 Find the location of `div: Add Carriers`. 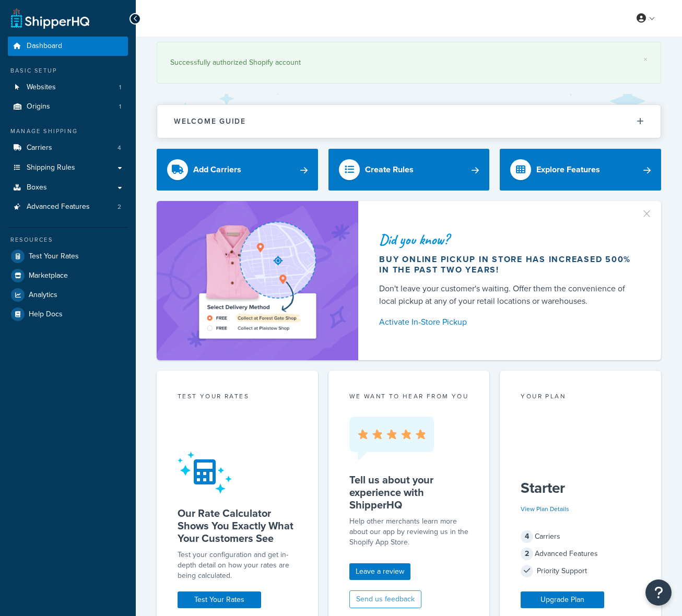

div: Add Carriers is located at coordinates (217, 170).